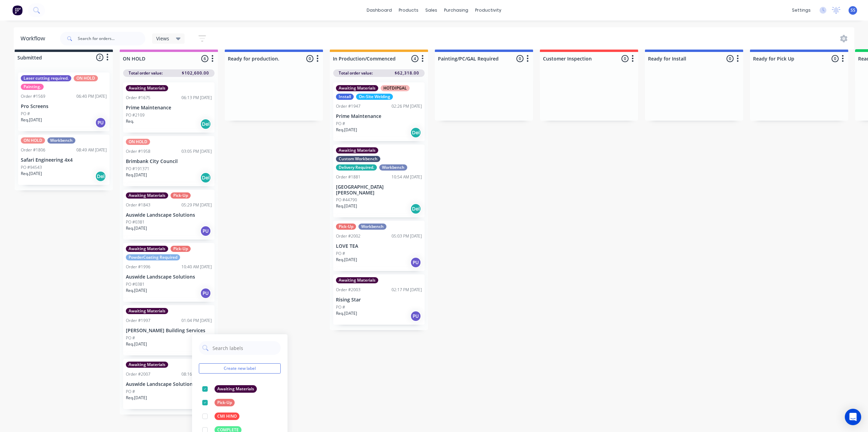 Image resolution: width=868 pixels, height=432 pixels. Describe the element at coordinates (345, 96) in the screenshot. I see `div: Install` at that location.